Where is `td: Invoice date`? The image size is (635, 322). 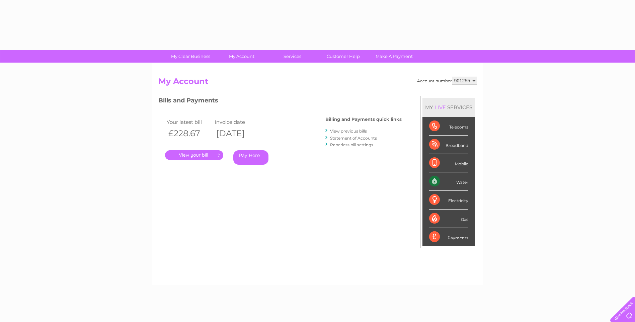 td: Invoice date is located at coordinates (237, 122).